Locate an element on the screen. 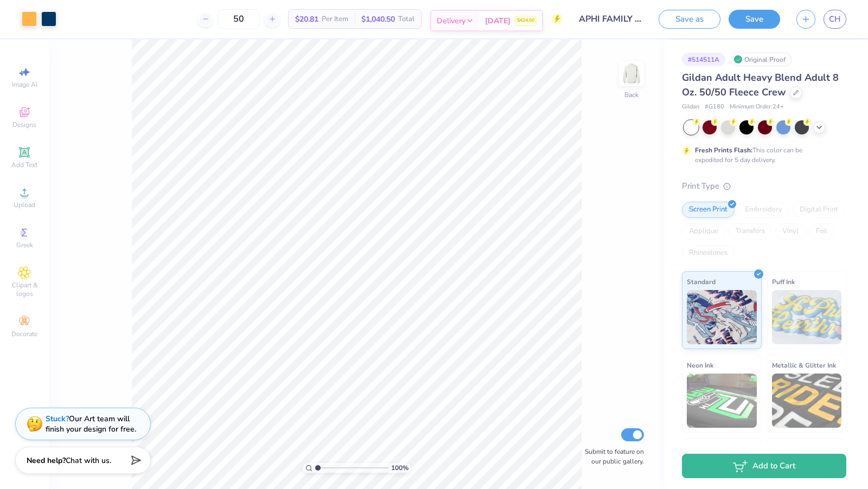 The width and height of the screenshot is (868, 489). div: Applique is located at coordinates (703, 231).